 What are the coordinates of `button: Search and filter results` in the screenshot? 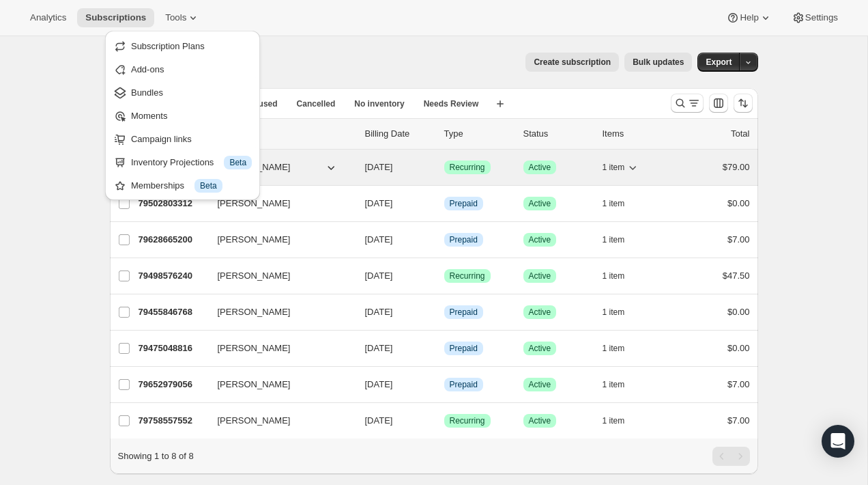 It's located at (688, 103).